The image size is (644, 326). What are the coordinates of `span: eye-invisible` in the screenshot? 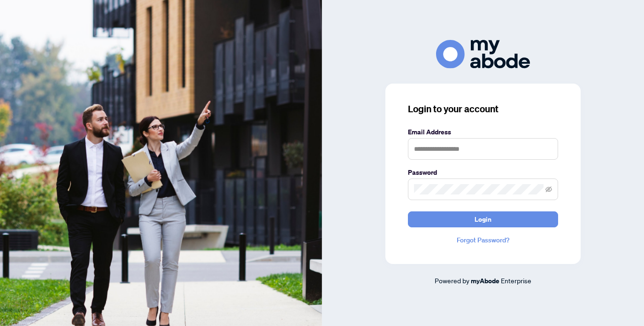 It's located at (549, 190).